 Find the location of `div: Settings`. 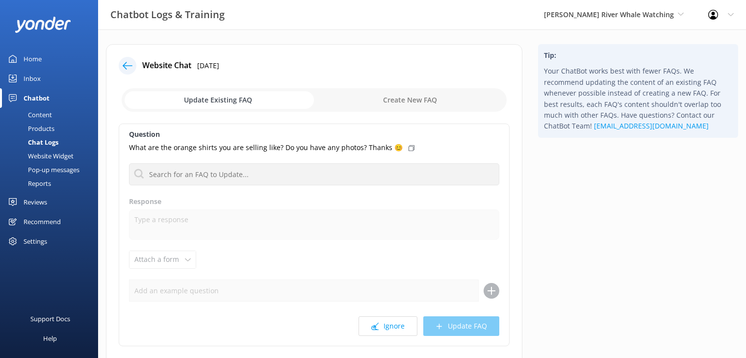

div: Settings is located at coordinates (35, 241).